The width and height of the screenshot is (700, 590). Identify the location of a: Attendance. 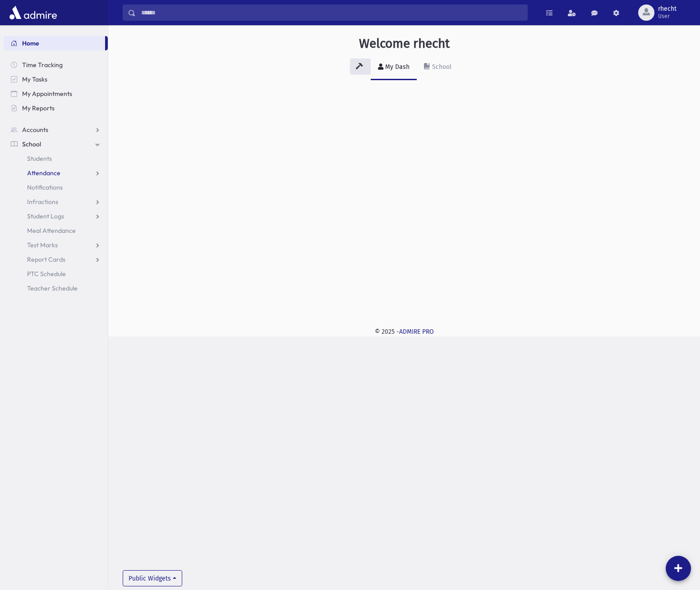
(56, 173).